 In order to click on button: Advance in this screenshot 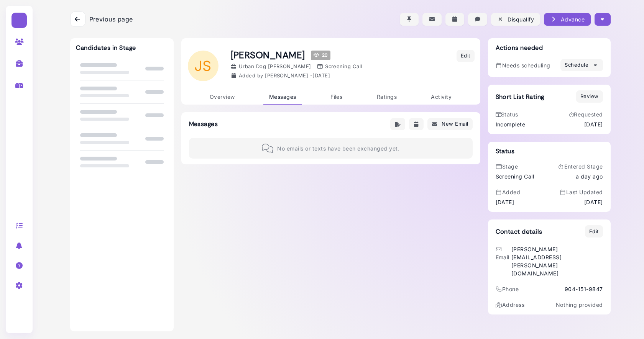, I will do `click(567, 19)`.